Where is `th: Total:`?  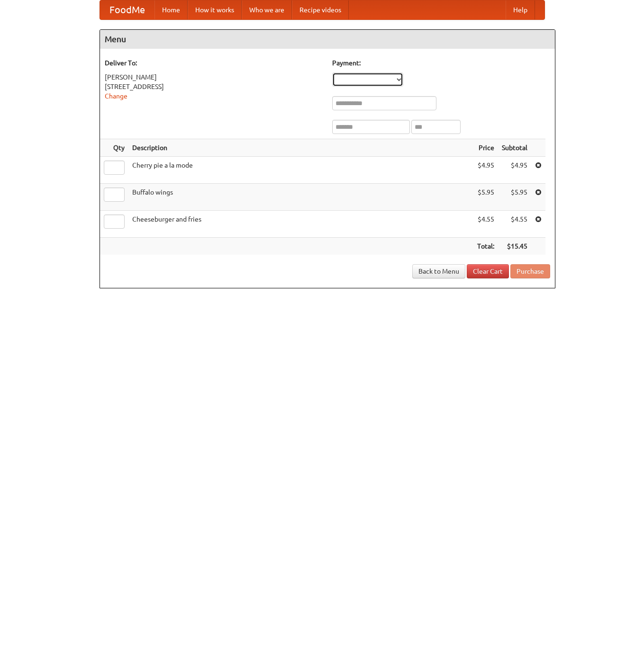
th: Total: is located at coordinates (486, 246).